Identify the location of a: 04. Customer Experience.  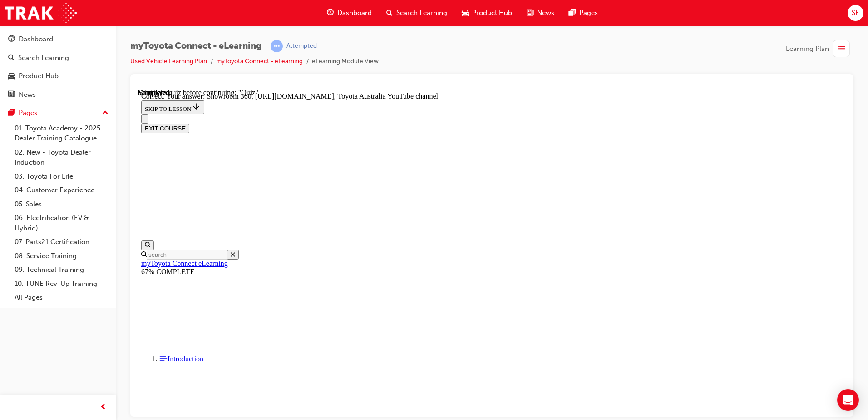
(62, 190).